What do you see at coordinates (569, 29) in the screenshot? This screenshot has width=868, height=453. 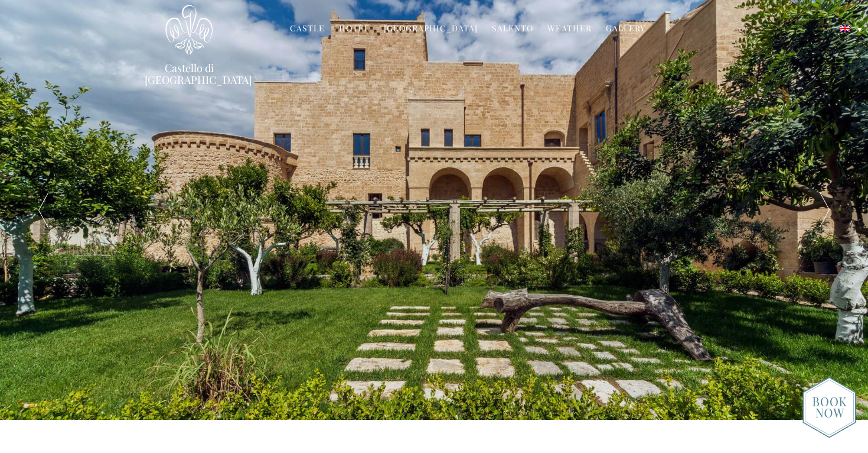 I see `a: Weather` at bounding box center [569, 29].